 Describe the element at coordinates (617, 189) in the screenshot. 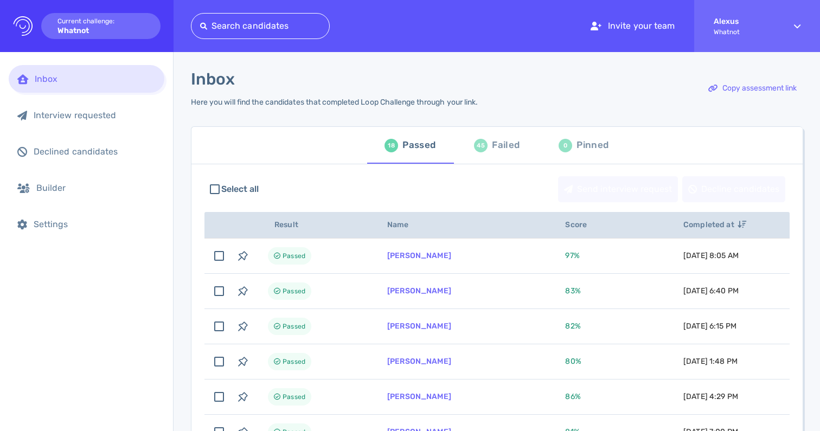

I see `button: Send interview request` at that location.